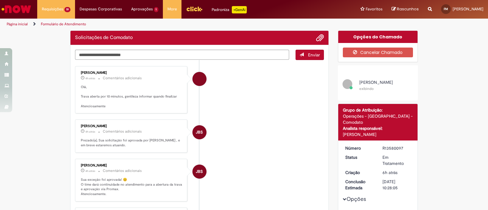 Image resolution: width=488 pixels, height=210 pixels. I want to click on dt: Status, so click(359, 157).